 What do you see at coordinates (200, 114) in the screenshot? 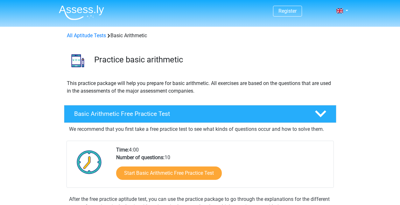
I see `a: Basic Arithmetic Free Practice Test` at bounding box center [200, 114].